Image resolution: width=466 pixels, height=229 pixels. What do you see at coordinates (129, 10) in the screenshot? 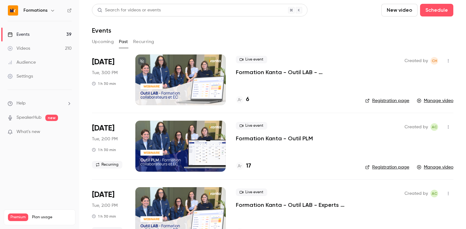
I see `div: Search for videos or events` at bounding box center [129, 10].